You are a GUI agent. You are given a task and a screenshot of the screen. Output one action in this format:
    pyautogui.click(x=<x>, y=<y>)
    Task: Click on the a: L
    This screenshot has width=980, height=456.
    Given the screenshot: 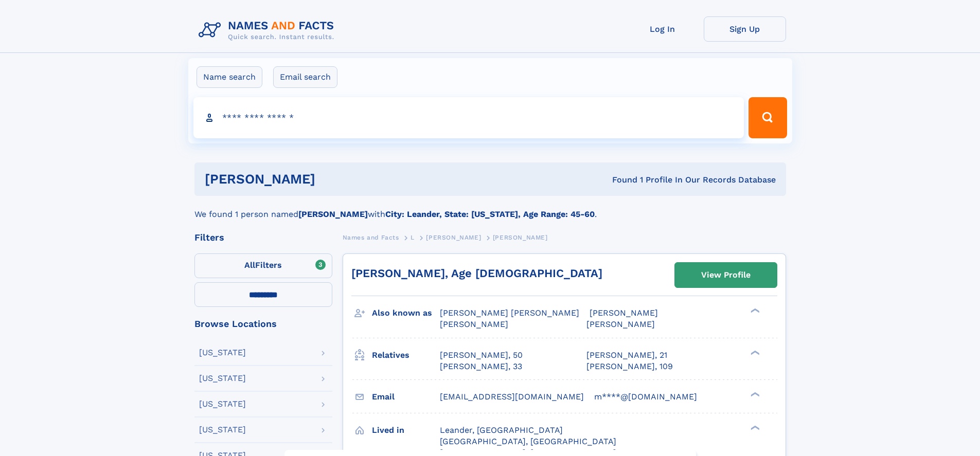 What is the action you would take?
    pyautogui.click(x=412, y=237)
    